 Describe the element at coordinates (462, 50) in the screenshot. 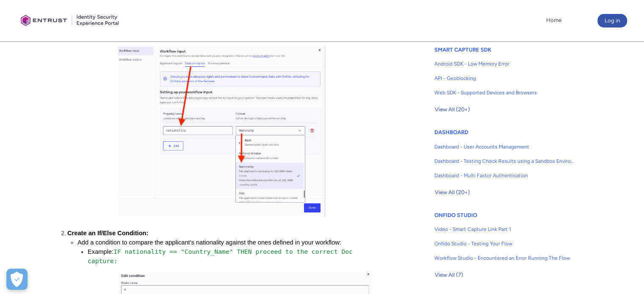

I see `a: SMART CAPTURE SDK` at that location.